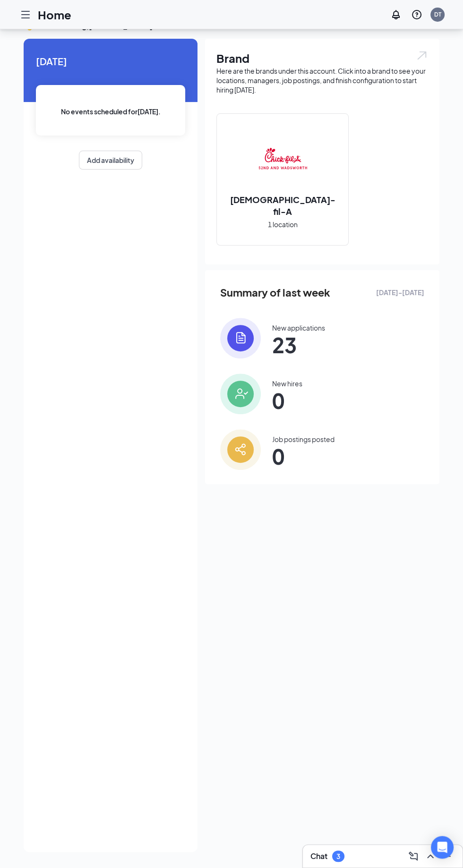 The image size is (463, 868). I want to click on h1: Home, so click(54, 14).